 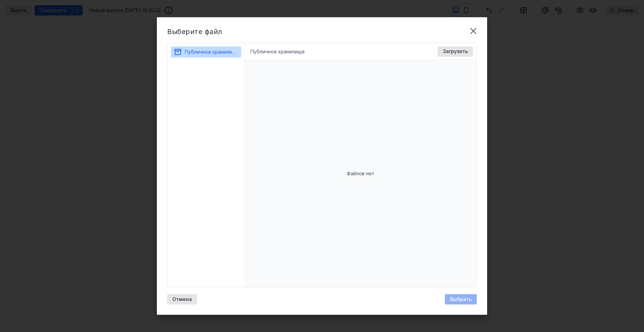 What do you see at coordinates (361, 173) in the screenshot?
I see `span: Файлов нет` at bounding box center [361, 173].